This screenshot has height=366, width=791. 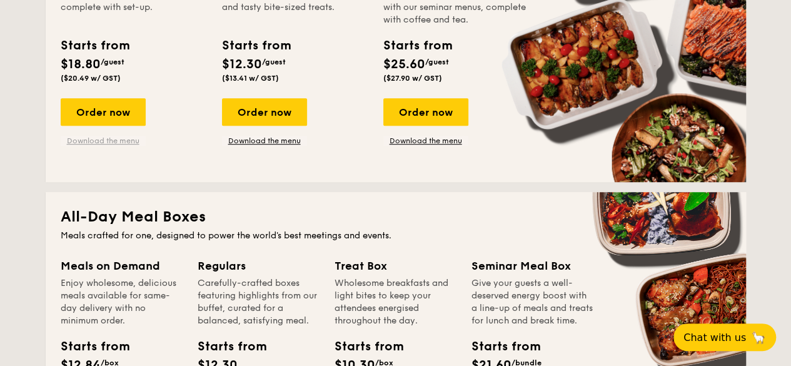 I want to click on div: Treat Box, so click(x=395, y=266).